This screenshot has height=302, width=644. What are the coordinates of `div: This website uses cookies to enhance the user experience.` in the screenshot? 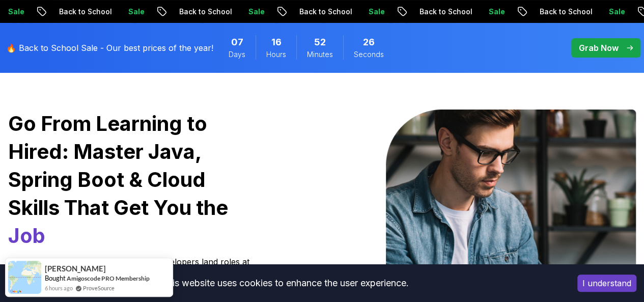 It's located at (284, 283).